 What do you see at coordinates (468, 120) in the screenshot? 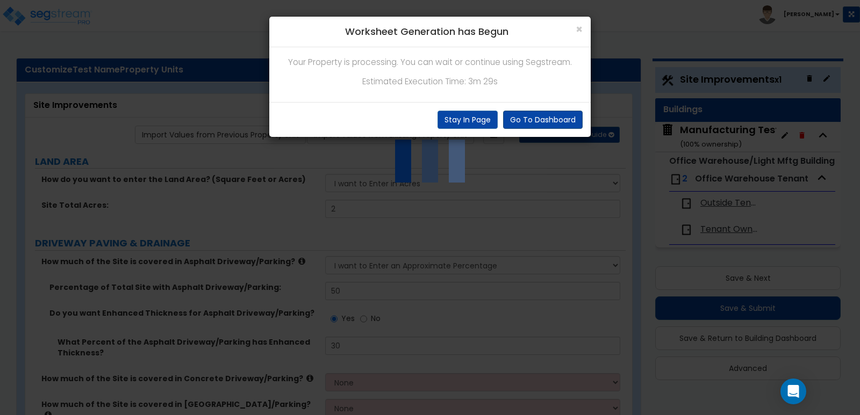
I see `button: Stay In Page` at bounding box center [468, 120].